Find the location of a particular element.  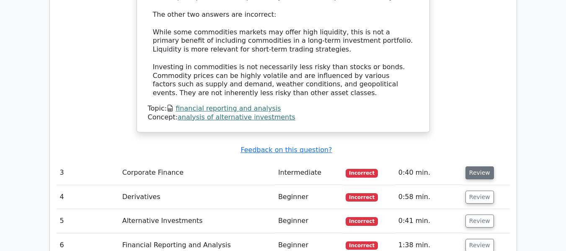

td: 0:58 min. is located at coordinates (428, 197).